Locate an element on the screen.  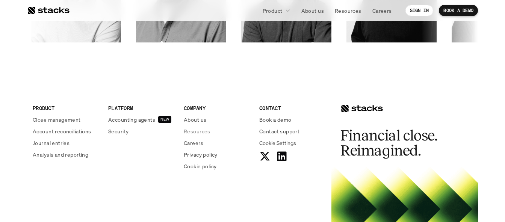
a: Journal entries is located at coordinates (66, 143).